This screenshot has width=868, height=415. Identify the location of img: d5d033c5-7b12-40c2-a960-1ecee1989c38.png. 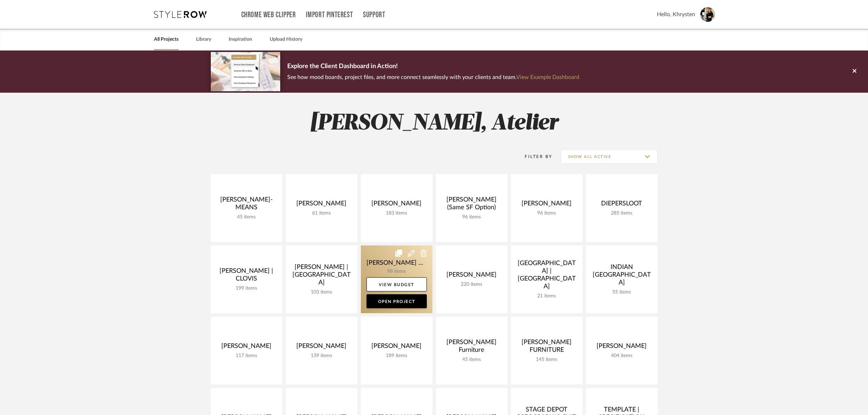
(246, 72).